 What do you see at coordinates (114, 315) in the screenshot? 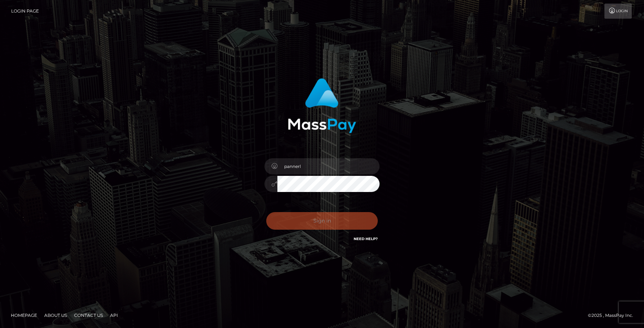
I see `a: API` at bounding box center [114, 315].